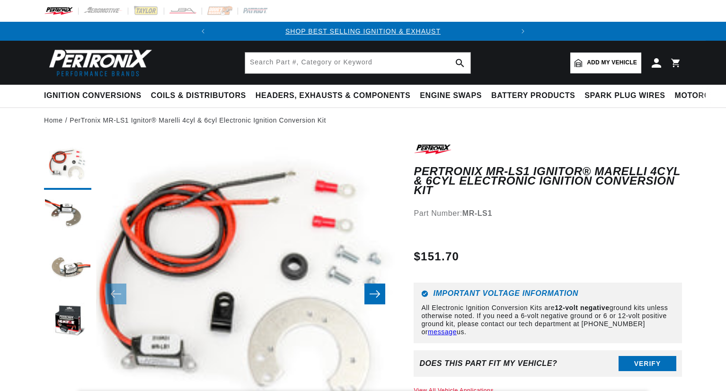 Image resolution: width=726 pixels, height=391 pixels. What do you see at coordinates (363, 31) in the screenshot?
I see `div: 1 of 2` at bounding box center [363, 31].